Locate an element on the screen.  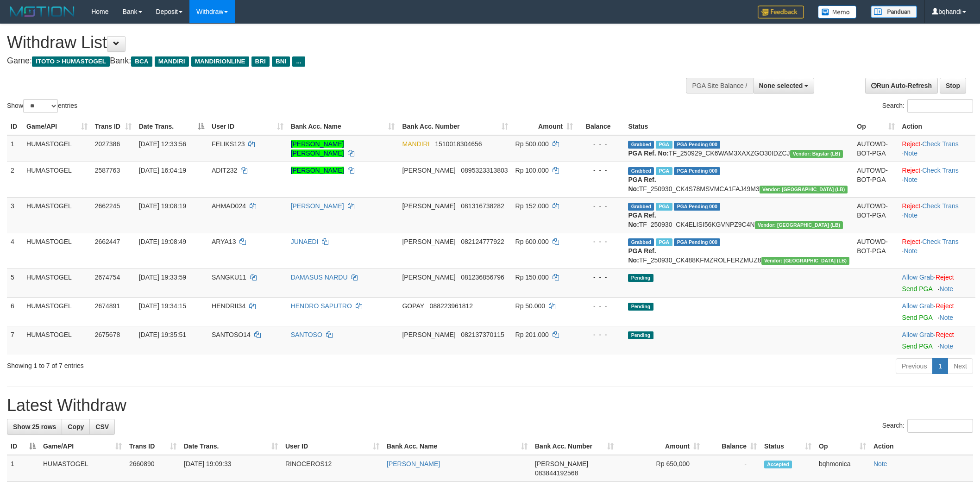
a: JUNAEDI is located at coordinates (305, 242).